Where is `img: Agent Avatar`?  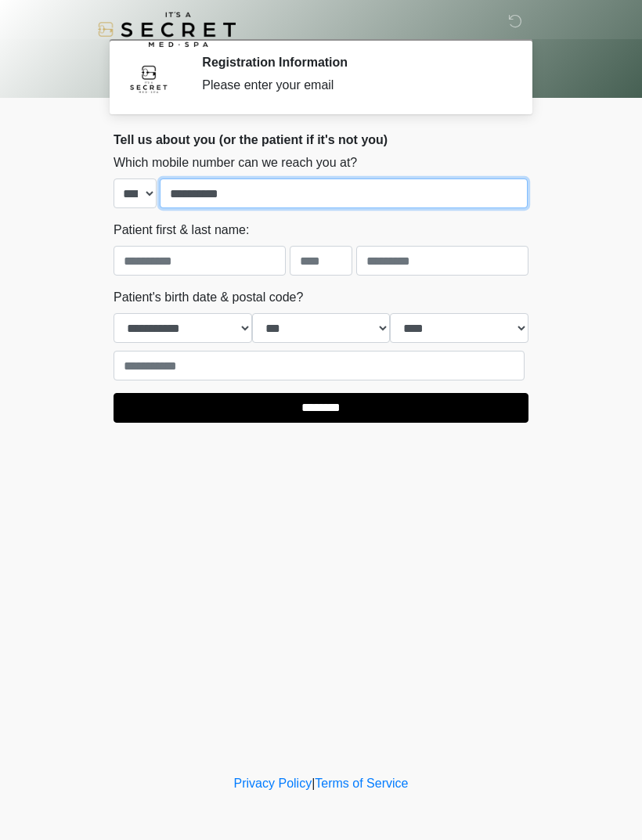 img: Agent Avatar is located at coordinates (149, 78).